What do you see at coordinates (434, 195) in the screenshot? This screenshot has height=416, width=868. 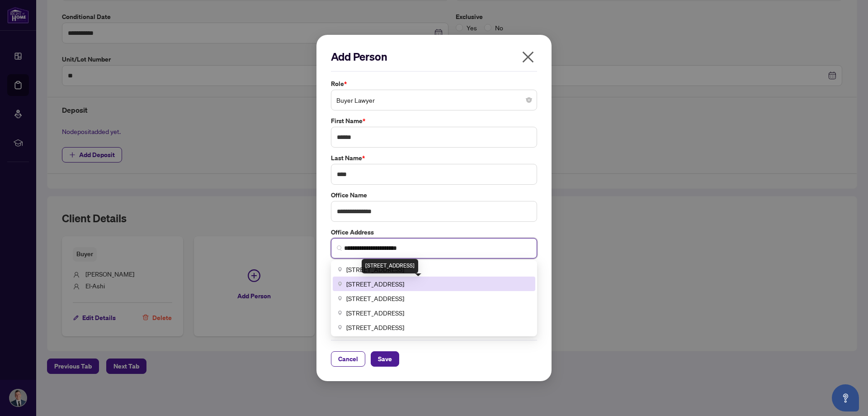 I see `label: Office Name` at bounding box center [434, 195].